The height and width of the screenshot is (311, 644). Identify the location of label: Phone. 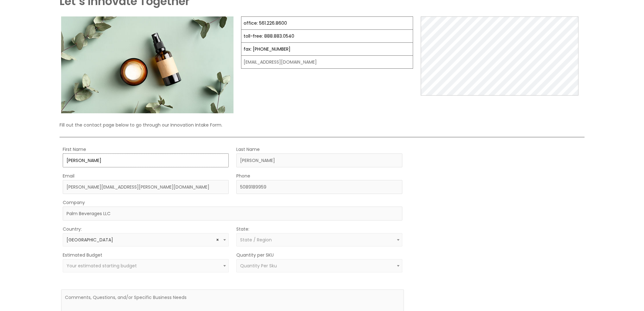
(243, 176).